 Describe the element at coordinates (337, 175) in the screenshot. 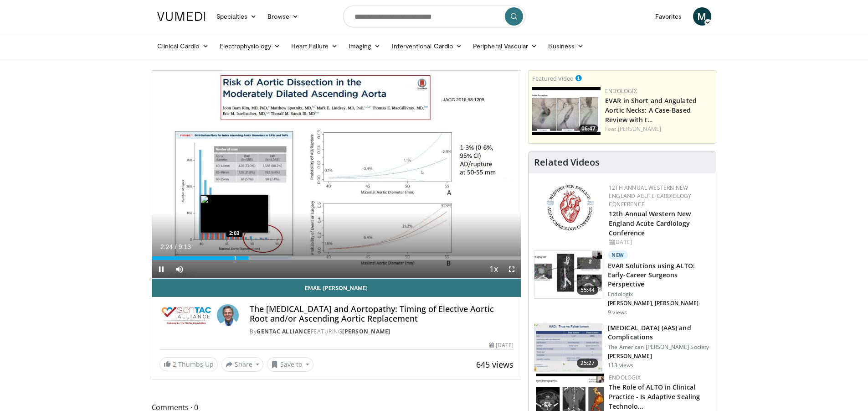

I see `video-js: Video Player` at that location.